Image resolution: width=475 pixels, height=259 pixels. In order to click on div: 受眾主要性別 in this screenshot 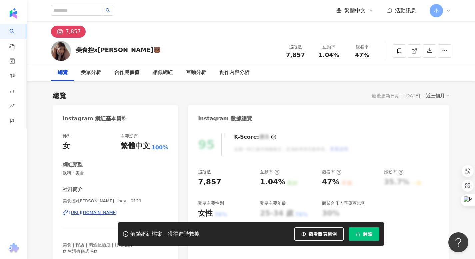, I will do `click(211, 204)`.